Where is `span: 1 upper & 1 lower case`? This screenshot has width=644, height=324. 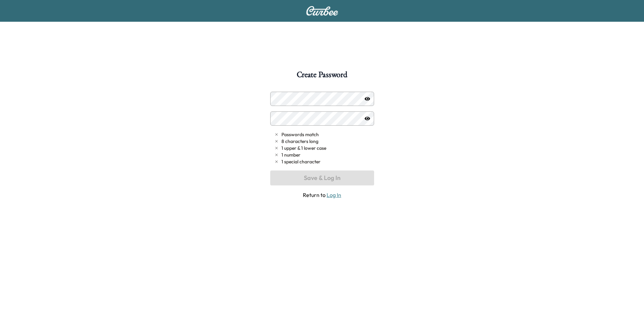
span: 1 upper & 1 lower case is located at coordinates (304, 148).